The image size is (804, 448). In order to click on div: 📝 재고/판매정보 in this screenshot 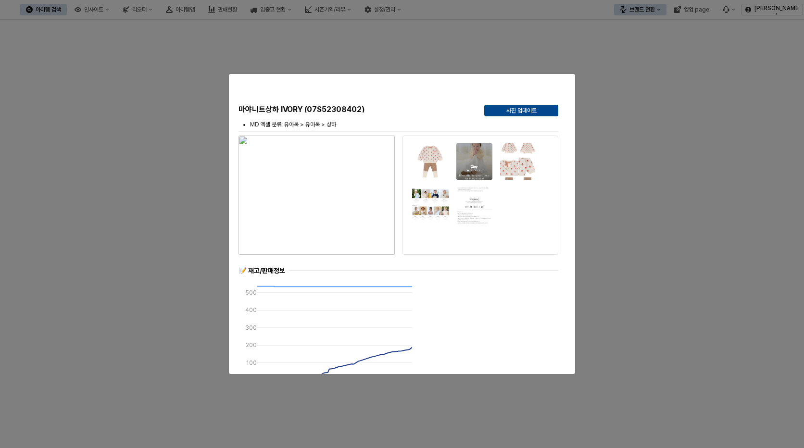, I will do `click(262, 271)`.